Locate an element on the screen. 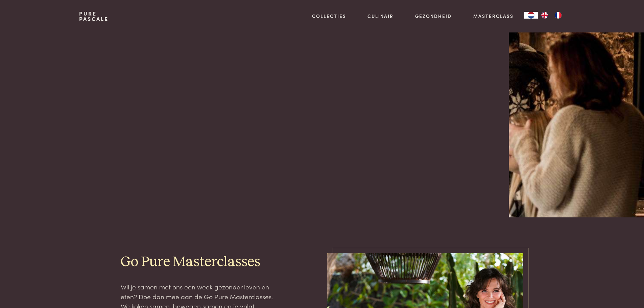 This screenshot has height=308, width=644. a: NL is located at coordinates (531, 15).